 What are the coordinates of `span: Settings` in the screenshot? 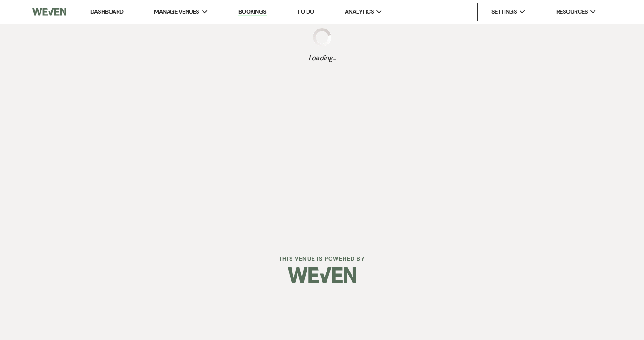 It's located at (504, 12).